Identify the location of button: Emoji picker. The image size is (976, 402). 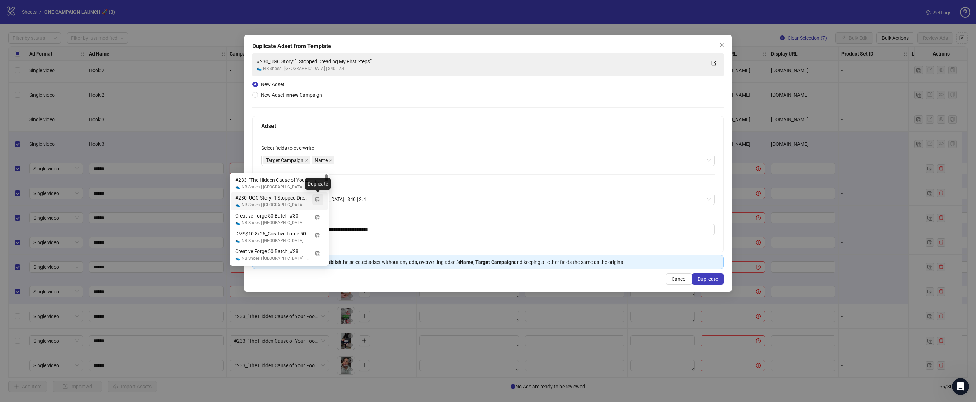
(14, 233).